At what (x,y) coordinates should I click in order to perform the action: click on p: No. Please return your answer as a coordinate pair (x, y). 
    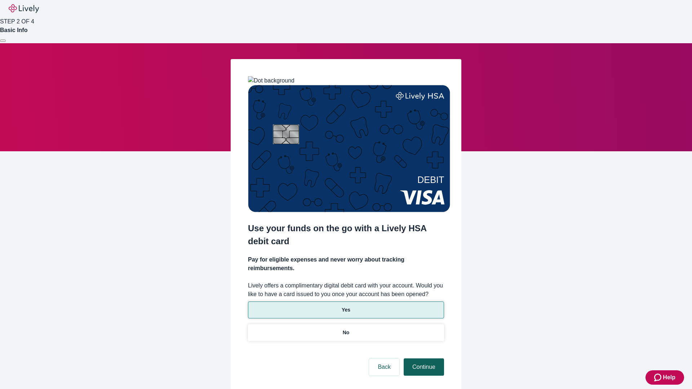
    Looking at the image, I should click on (346, 332).